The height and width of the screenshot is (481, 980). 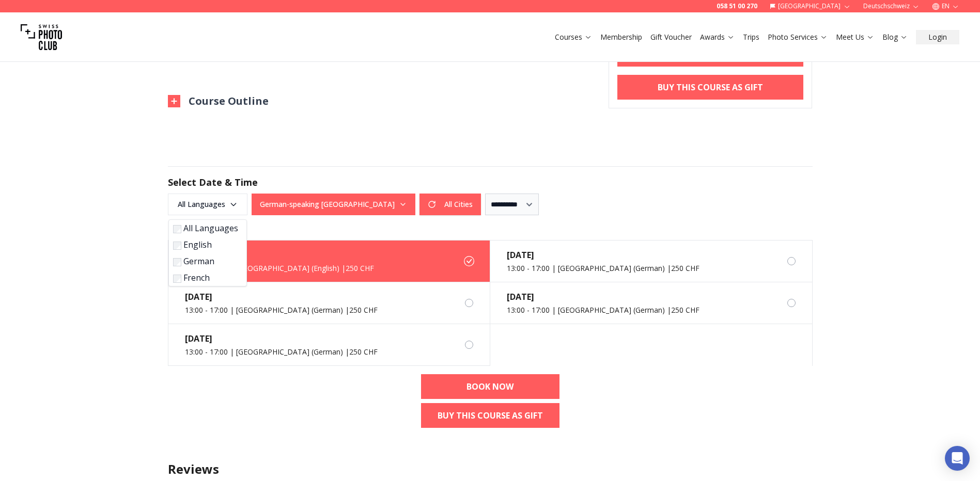 What do you see at coordinates (218, 101) in the screenshot?
I see `button: Course Outline` at bounding box center [218, 101].